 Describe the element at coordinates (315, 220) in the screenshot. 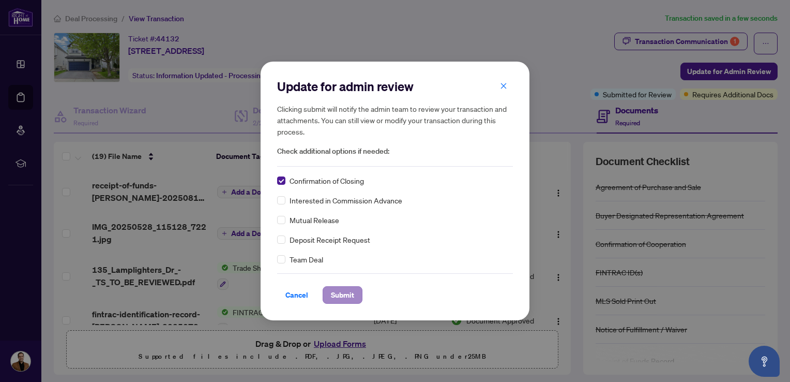

I see `span: Mutual Release` at that location.